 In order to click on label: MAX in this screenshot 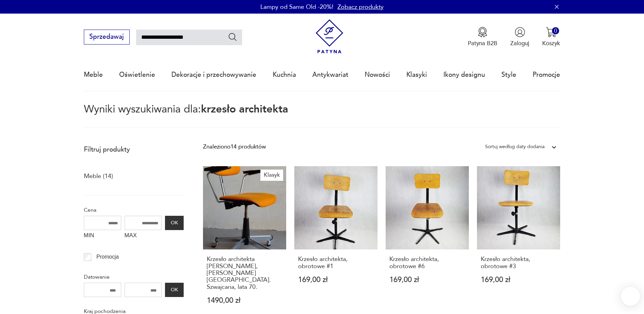, I will do `click(143, 236)`.